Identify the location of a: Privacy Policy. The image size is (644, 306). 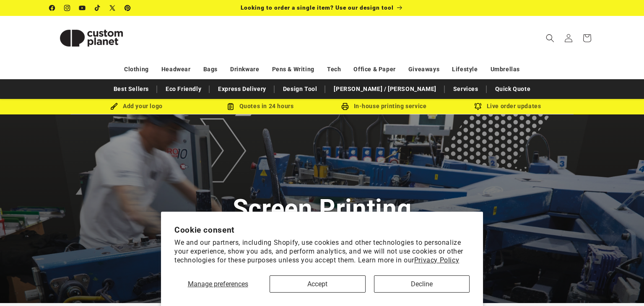
(436, 260).